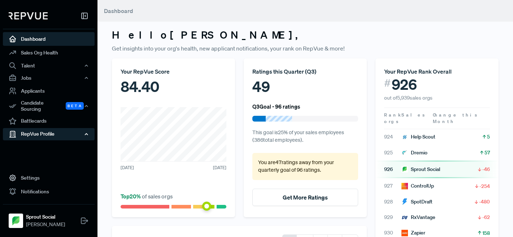 This screenshot has height=237, width=513. I want to click on div: RepVue Profile, so click(49, 134).